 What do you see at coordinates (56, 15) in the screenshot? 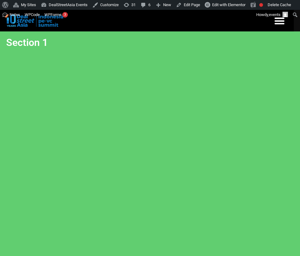
I see `a: WPForms3` at bounding box center [56, 15].